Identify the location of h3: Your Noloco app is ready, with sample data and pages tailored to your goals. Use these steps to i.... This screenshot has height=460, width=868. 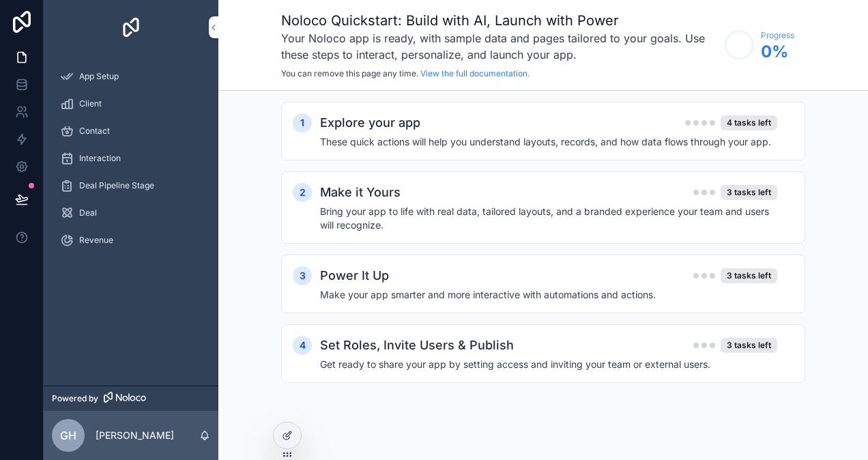
(499, 46).